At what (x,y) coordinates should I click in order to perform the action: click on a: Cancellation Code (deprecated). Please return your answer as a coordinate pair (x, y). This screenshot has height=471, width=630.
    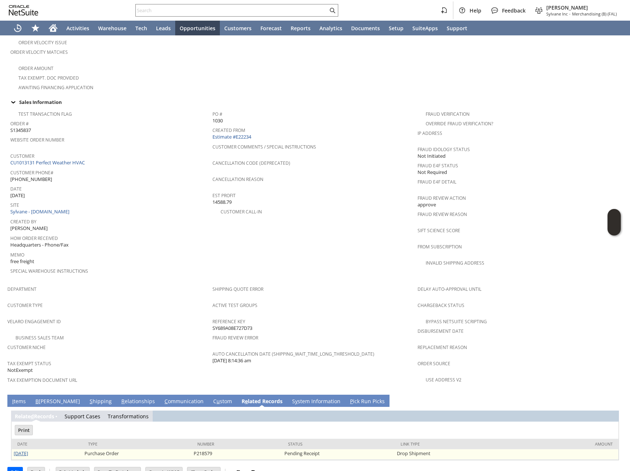
    Looking at the image, I should click on (251, 163).